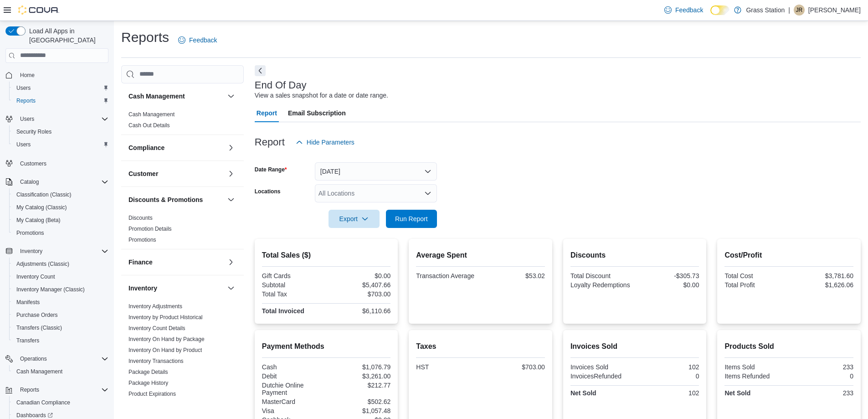  I want to click on span: Product Expirations, so click(152, 394).